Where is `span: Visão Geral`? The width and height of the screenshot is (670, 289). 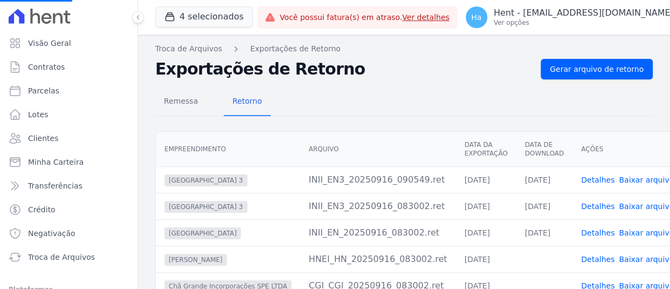 span: Visão Geral is located at coordinates (50, 43).